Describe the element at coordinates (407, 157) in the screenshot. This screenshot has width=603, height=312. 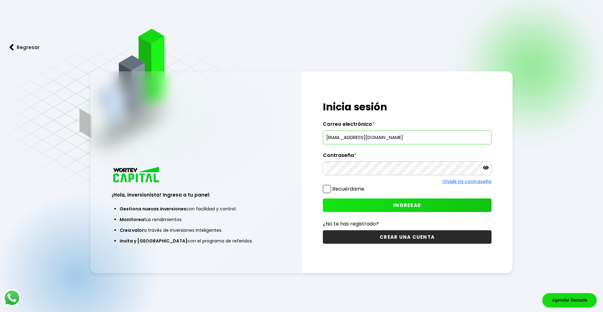
I see `label: Contraseña` at that location.